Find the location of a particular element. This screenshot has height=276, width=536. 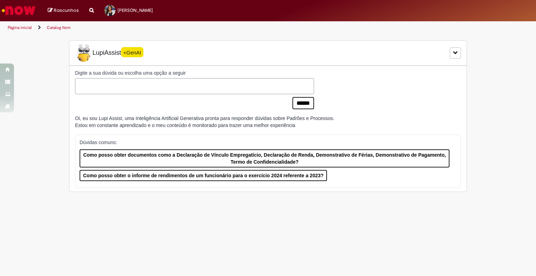

a: Rascunhos is located at coordinates (63, 10).